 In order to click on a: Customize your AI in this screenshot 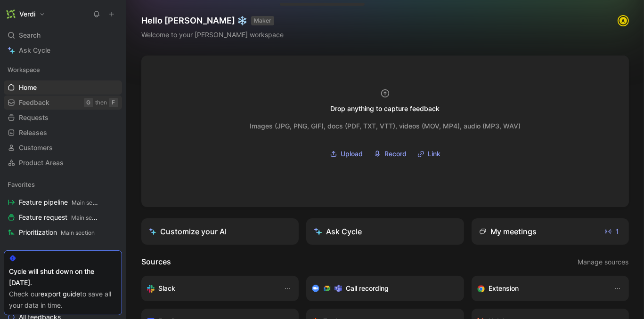, I will do `click(220, 231)`.